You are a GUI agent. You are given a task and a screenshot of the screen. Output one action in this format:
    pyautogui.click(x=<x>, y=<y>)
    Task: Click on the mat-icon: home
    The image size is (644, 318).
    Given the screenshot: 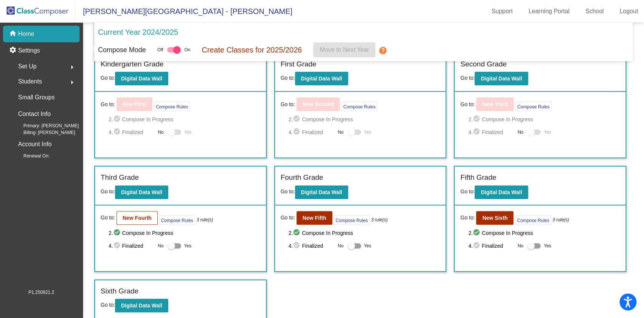 What is the action you would take?
    pyautogui.click(x=13, y=34)
    